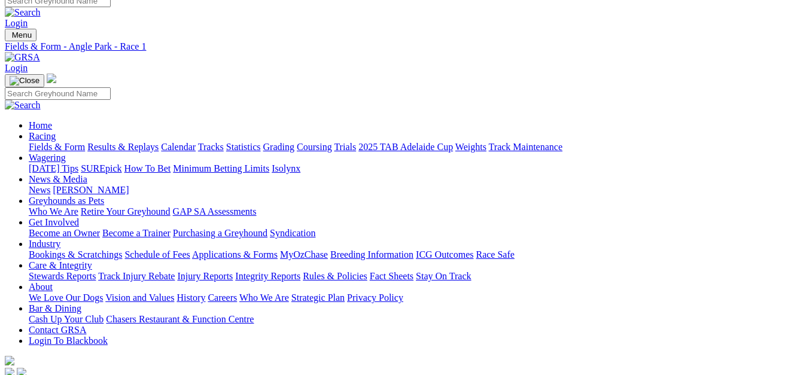 The width and height of the screenshot is (800, 375). Describe the element at coordinates (293, 233) in the screenshot. I see `a: Syndication` at that location.